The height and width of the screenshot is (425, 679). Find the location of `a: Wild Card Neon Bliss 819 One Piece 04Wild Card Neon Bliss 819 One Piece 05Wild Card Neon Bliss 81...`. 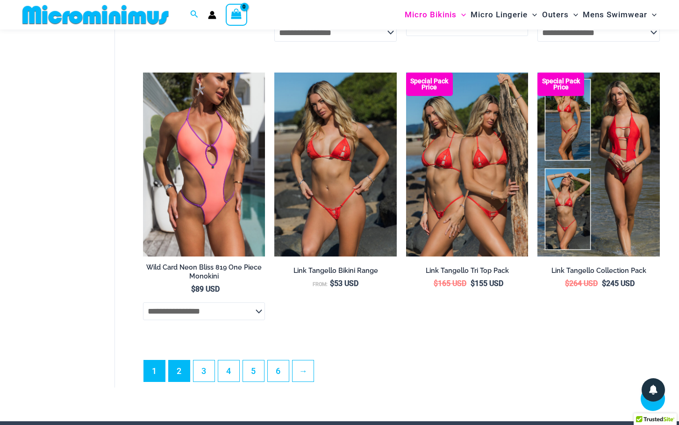

a: Wild Card Neon Bliss 819 One Piece 04Wild Card Neon Bliss 819 One Piece 05Wild Card Neon Bliss 81... is located at coordinates (204, 164).